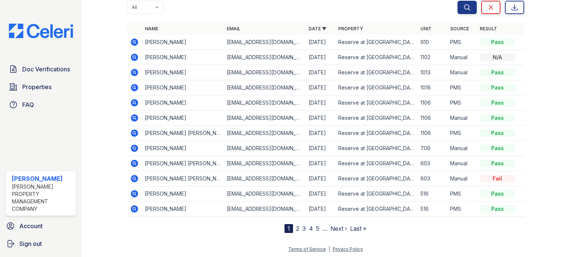  What do you see at coordinates (498, 57) in the screenshot?
I see `div: N/A` at bounding box center [498, 57].